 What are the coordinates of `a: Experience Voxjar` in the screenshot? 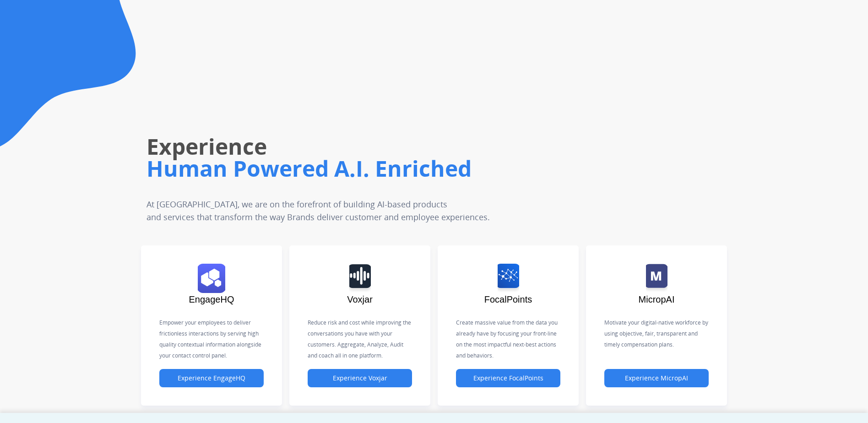 It's located at (360, 378).